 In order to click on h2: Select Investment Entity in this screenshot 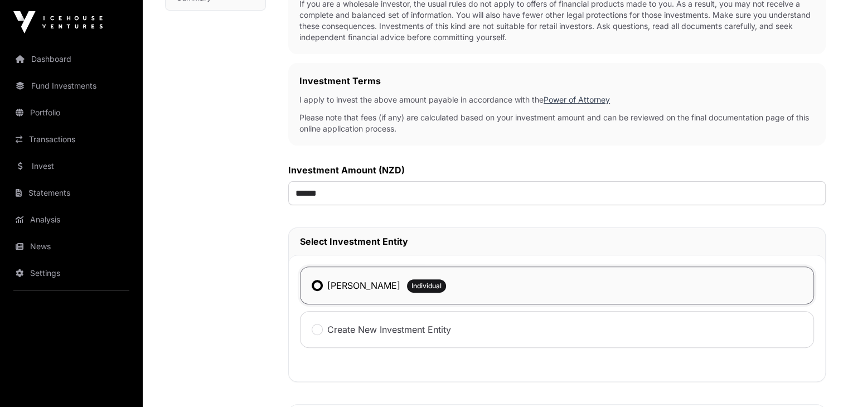, I will do `click(557, 241)`.